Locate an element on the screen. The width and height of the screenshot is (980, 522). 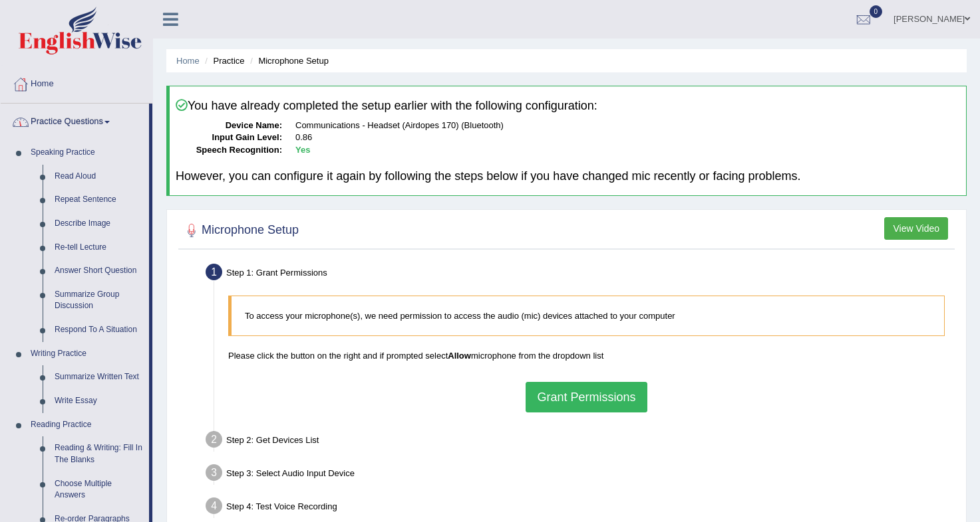
dd: Communications - Headset (Airdopes 170) (Bluetooth) is located at coordinates (627, 126).